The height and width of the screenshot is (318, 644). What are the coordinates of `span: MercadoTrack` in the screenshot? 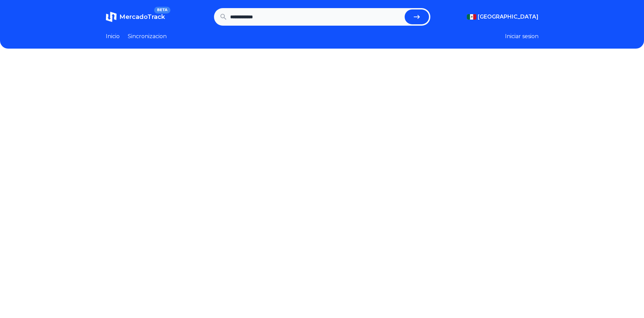 It's located at (142, 17).